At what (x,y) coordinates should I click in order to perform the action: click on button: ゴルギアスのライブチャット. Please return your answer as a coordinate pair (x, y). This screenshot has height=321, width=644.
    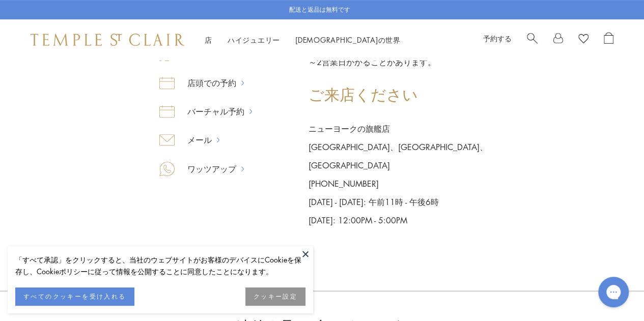
    Looking at the image, I should click on (20, 19).